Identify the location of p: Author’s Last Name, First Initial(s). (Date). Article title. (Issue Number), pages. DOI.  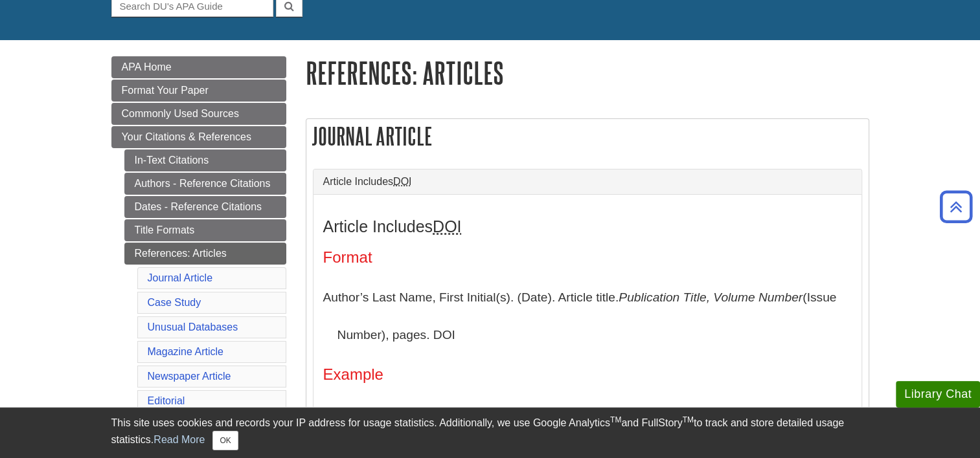
(587, 316).